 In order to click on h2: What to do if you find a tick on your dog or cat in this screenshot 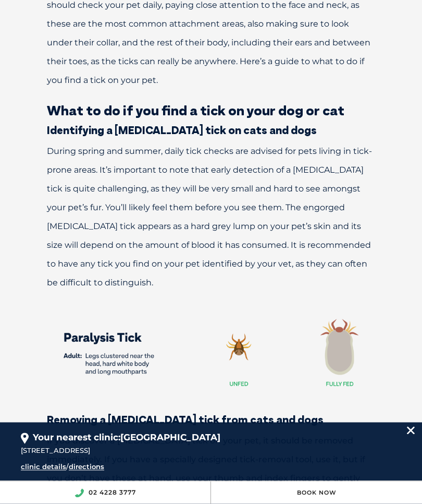, I will do `click(211, 111)`.